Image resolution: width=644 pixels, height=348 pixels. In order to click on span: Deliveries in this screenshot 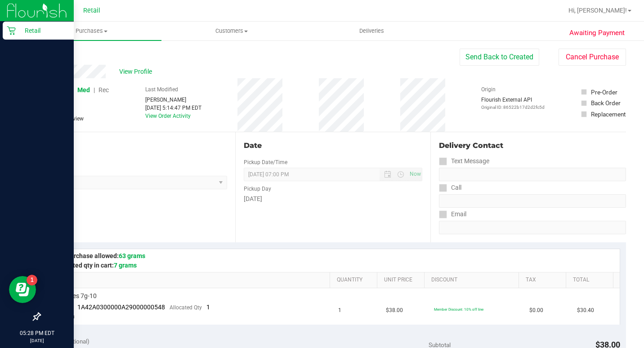, I will do `click(372, 31)`.